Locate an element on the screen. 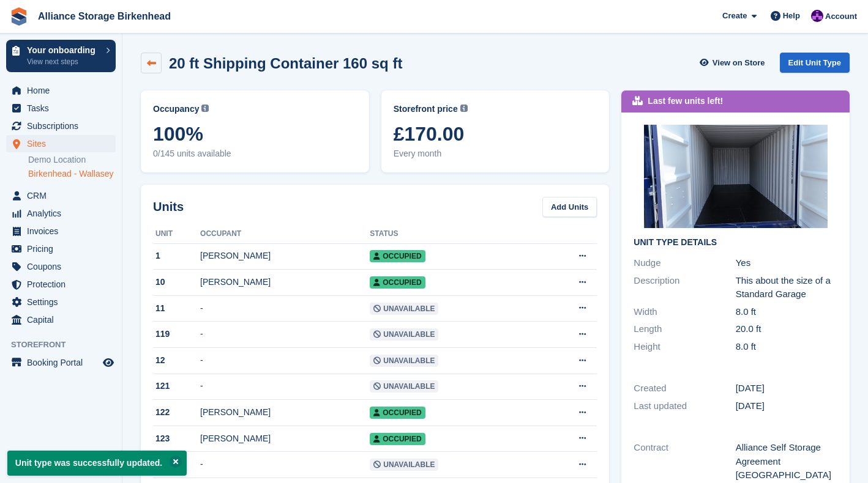 This screenshot has width=868, height=483. span: Subscriptions is located at coordinates (64, 126).